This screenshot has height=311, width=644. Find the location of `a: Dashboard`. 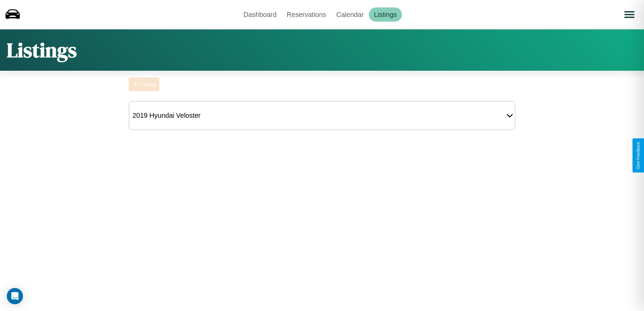

a: Dashboard is located at coordinates (260, 14).